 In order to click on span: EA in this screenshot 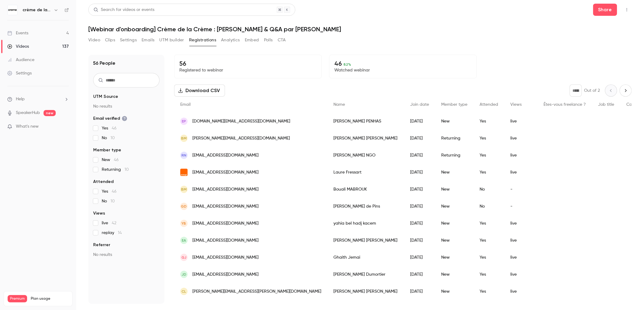, I will do `click(184, 240)`.